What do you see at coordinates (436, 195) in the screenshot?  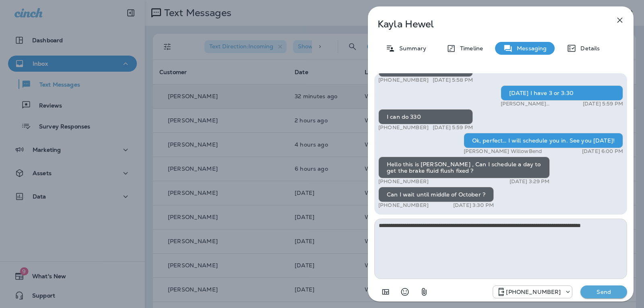 I see `div: Can I wait until middle of October ?` at bounding box center [436, 195].